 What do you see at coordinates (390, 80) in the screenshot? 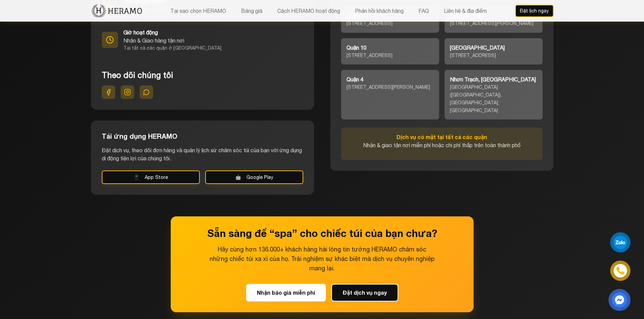
I see `div: Quận 4` at bounding box center [390, 80].